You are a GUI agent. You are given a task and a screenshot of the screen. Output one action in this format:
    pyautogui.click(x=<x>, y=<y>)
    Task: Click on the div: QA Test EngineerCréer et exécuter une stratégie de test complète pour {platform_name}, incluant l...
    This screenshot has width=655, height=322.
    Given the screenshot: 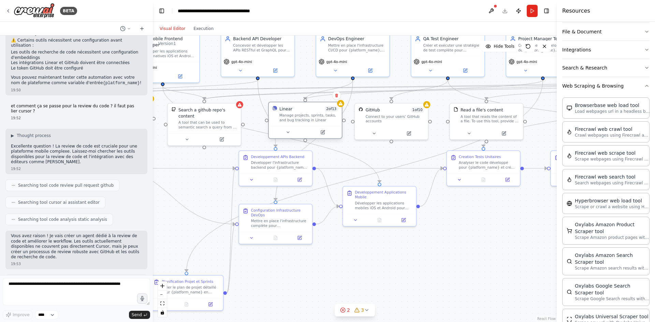 What is the action you would take?
    pyautogui.click(x=448, y=54)
    